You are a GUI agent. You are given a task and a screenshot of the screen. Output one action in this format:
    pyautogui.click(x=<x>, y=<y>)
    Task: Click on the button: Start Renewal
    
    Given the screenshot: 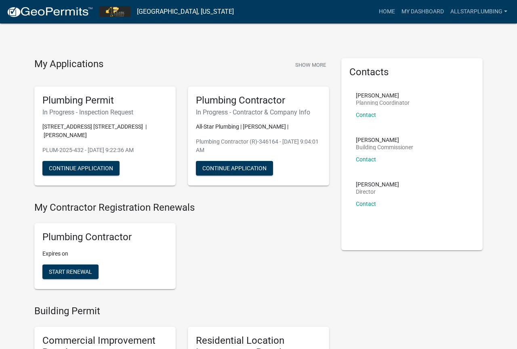 What is the action you would take?
    pyautogui.click(x=70, y=272)
    